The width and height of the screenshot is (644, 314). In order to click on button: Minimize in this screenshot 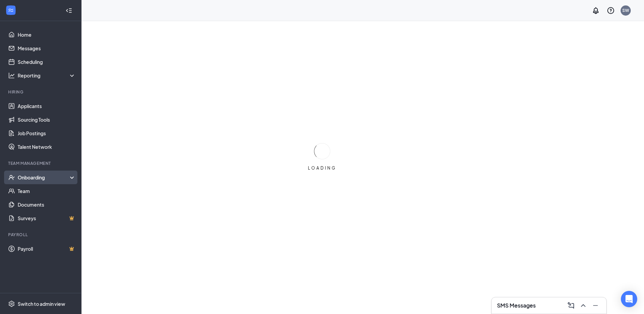, I will do `click(596, 306)`.